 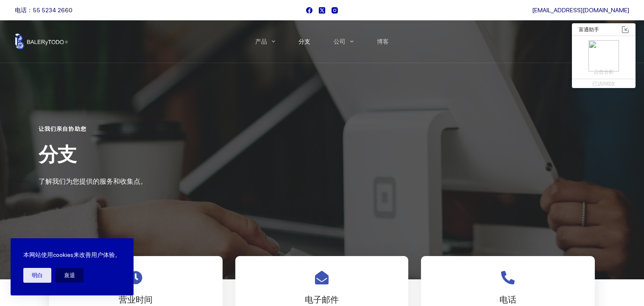 I want to click on font: 55 5234 2660, so click(x=53, y=10).